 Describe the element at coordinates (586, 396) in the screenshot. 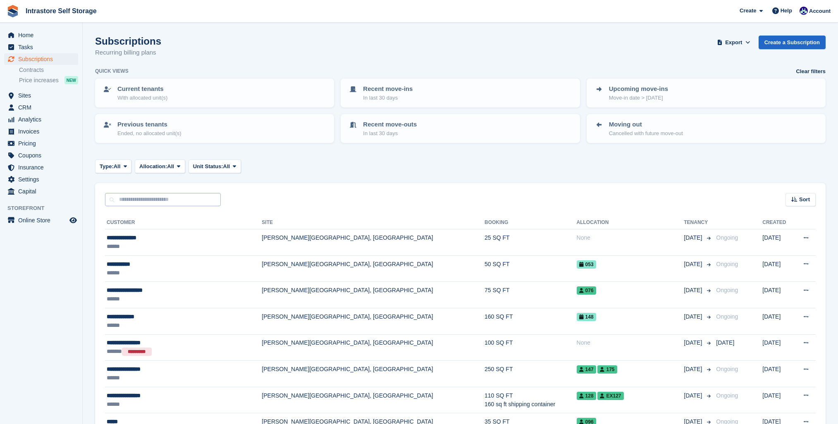

I see `span: 128` at that location.